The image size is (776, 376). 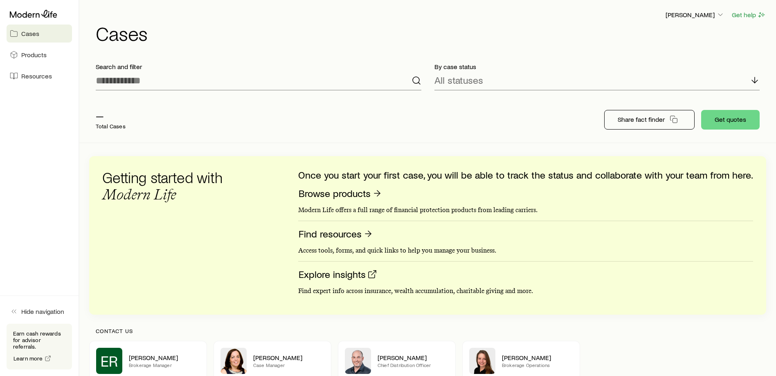 What do you see at coordinates (139, 194) in the screenshot?
I see `span: Modern Life` at bounding box center [139, 194].